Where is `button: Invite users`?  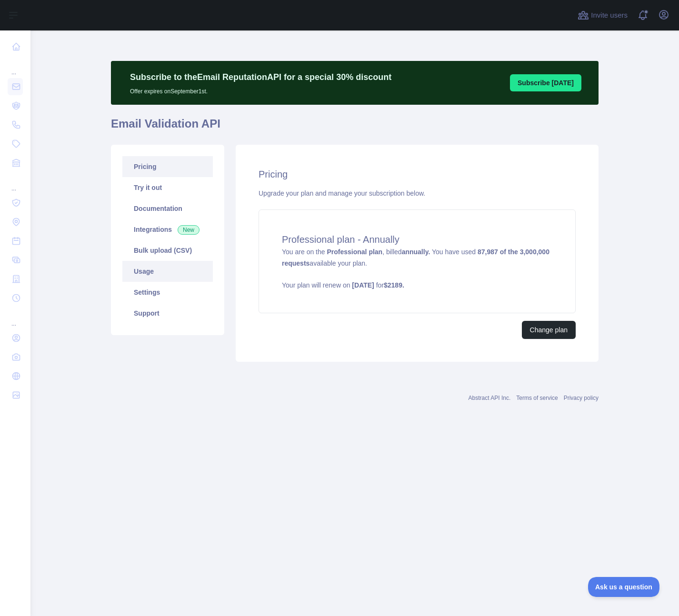
button: Invite users is located at coordinates (602, 15).